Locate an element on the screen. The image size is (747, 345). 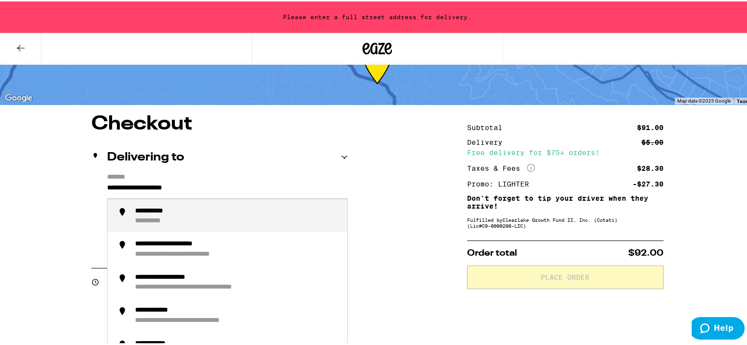
img: Google is located at coordinates (19, 97).